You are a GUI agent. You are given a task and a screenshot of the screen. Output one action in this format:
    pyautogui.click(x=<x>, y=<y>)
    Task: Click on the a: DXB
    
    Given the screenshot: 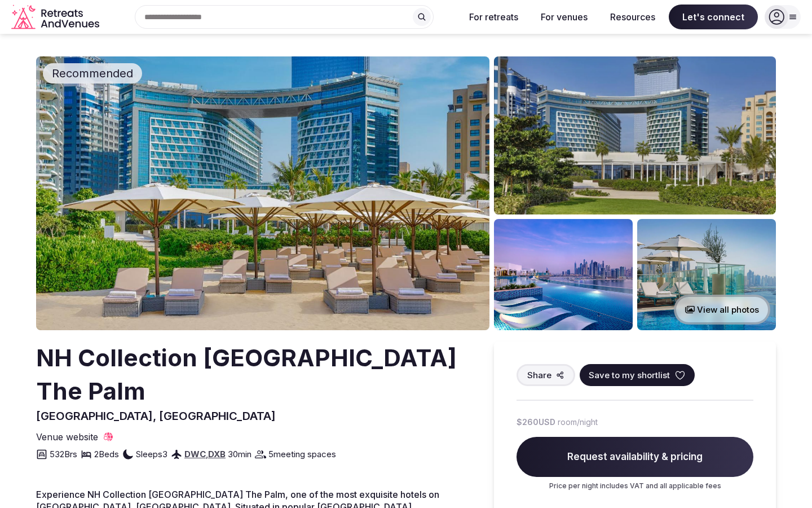 What is the action you would take?
    pyautogui.click(x=217, y=454)
    